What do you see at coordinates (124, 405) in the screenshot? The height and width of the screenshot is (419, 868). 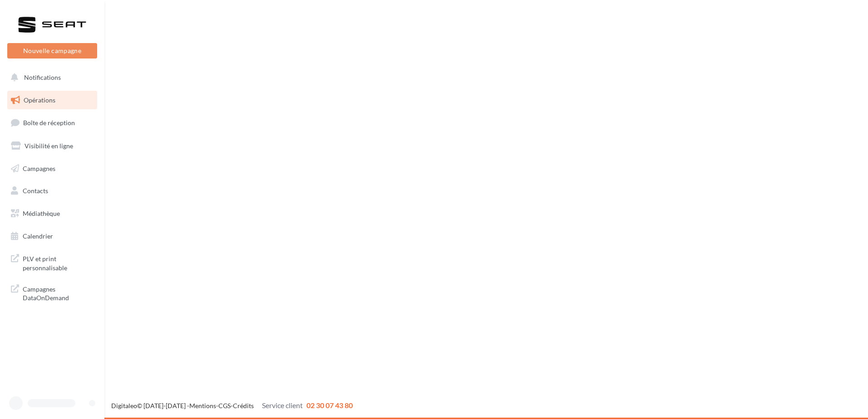 I see `a: Digitaleo` at bounding box center [124, 405].